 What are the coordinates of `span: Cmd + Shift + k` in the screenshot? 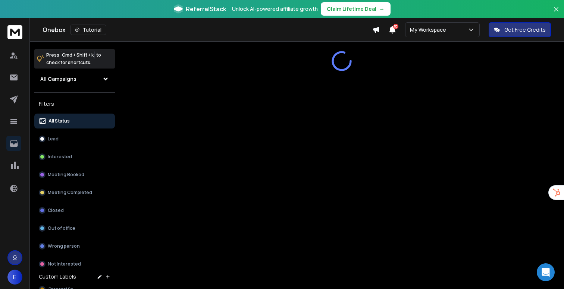 It's located at (78, 55).